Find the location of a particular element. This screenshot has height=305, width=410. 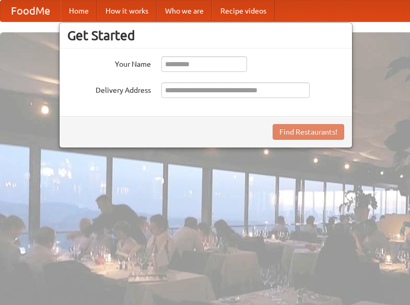

label: Your Name is located at coordinates (109, 63).